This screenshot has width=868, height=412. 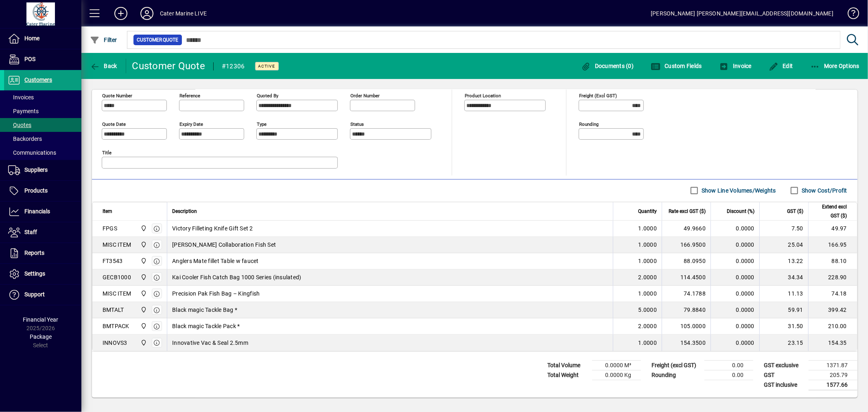 I want to click on td: 11.13, so click(x=784, y=294).